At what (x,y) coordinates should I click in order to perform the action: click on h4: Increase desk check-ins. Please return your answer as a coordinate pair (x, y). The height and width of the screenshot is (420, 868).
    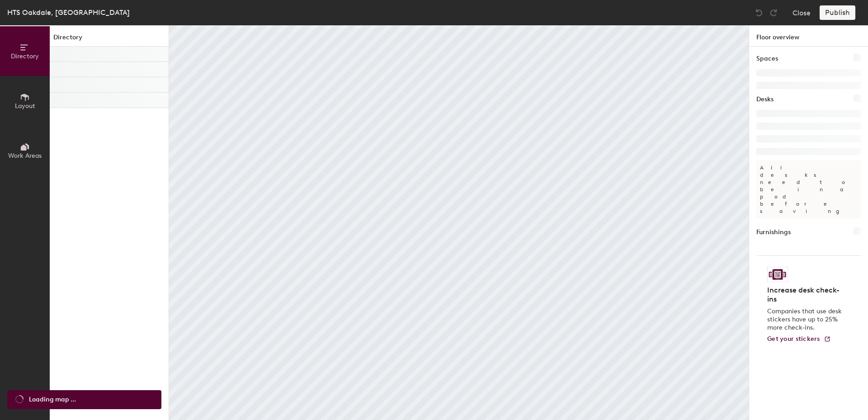
    Looking at the image, I should click on (805, 294).